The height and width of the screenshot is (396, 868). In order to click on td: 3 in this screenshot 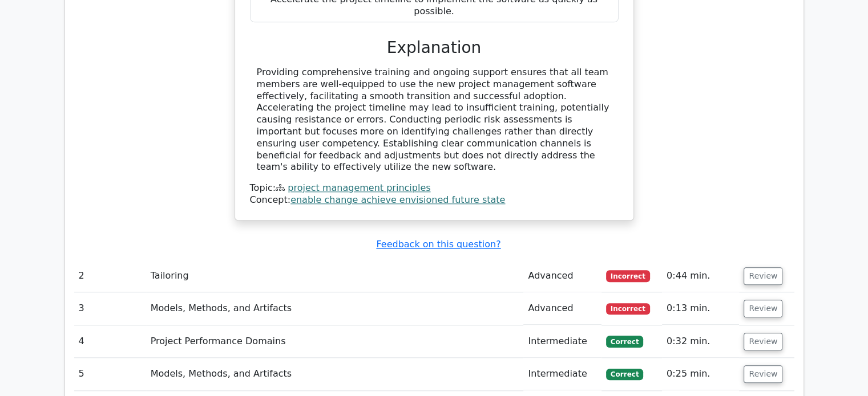, I will do `click(110, 308)`.